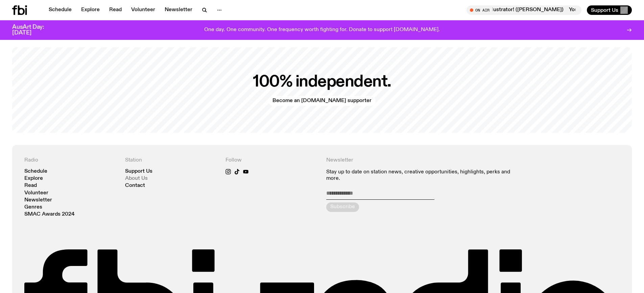 The image size is (644, 293). Describe the element at coordinates (136, 179) in the screenshot. I see `a: About Us` at that location.